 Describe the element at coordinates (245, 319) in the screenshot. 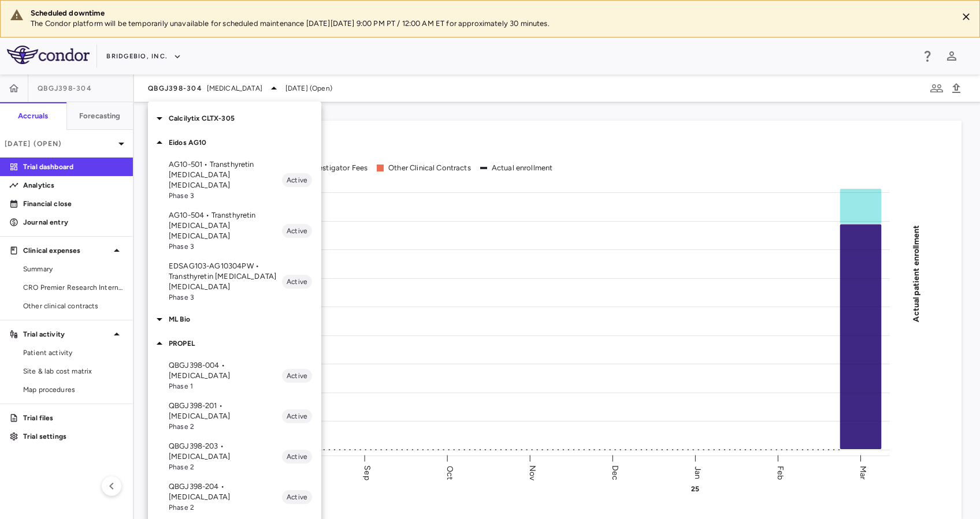

I see `p: ML Bio` at that location.